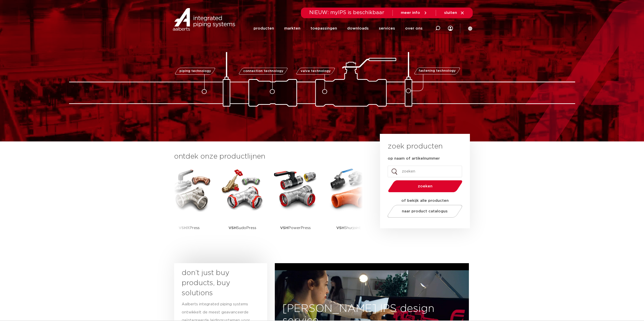 This screenshot has width=644, height=321. Describe the element at coordinates (415, 13) in the screenshot. I see `a: meer info` at that location.